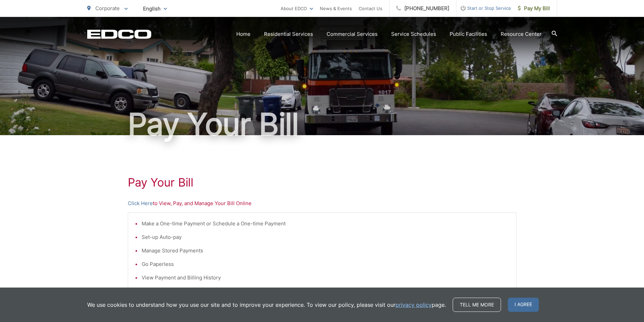  Describe the element at coordinates (243, 34) in the screenshot. I see `a: Home` at that location.